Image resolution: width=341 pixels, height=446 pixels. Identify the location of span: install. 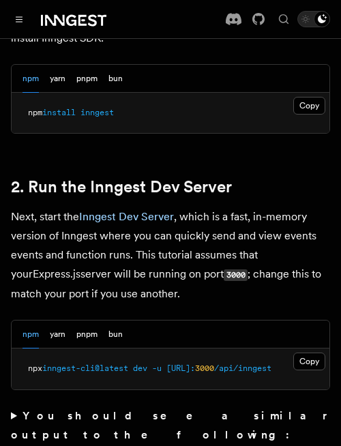
(59, 113).